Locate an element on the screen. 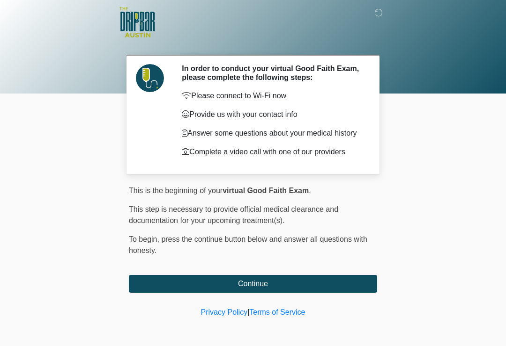 The image size is (506, 346). p: Please connect to Wi-Fi now is located at coordinates (272, 96).